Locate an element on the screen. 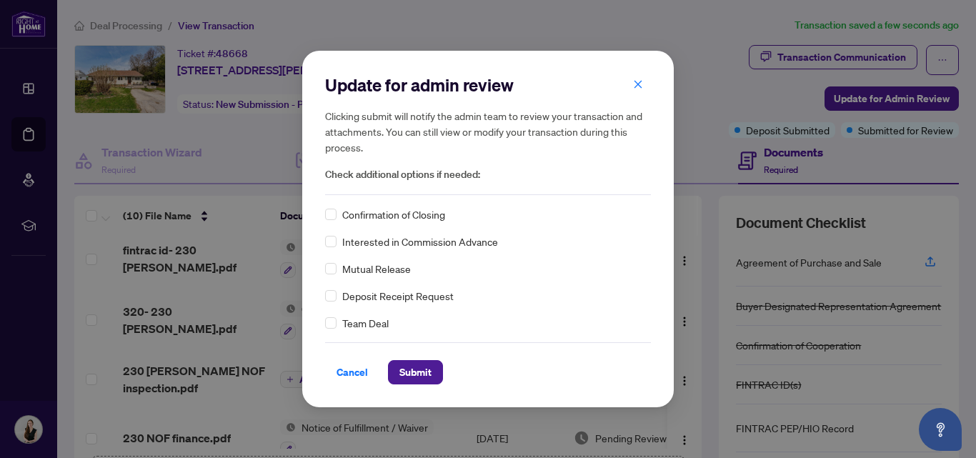  button: Cancel is located at coordinates (352, 372).